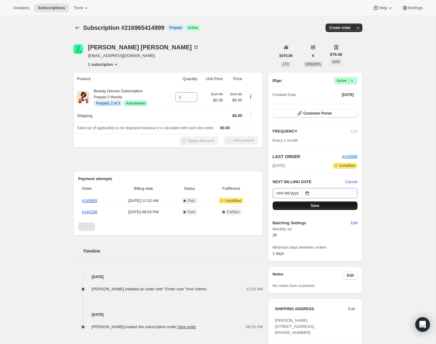 This screenshot has width=436, height=344. Describe the element at coordinates (278, 253) in the screenshot. I see `span: 1 days` at that location.